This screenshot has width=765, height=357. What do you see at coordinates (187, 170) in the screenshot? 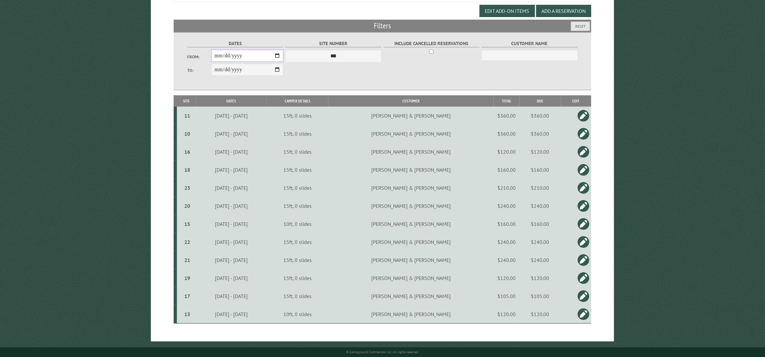
I see `div: 18` at bounding box center [187, 170].